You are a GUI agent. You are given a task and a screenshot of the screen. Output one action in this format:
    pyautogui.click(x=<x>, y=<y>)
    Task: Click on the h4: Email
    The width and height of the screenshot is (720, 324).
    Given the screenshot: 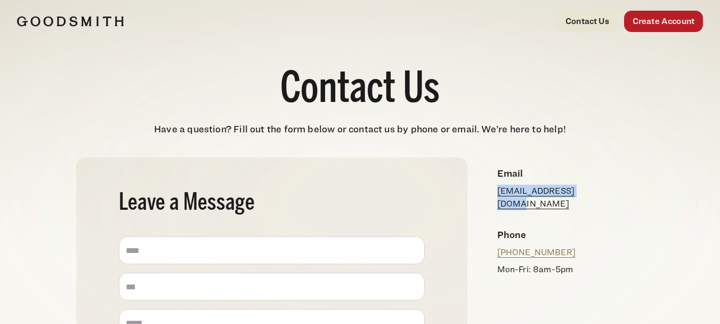 What is the action you would take?
    pyautogui.click(x=567, y=173)
    